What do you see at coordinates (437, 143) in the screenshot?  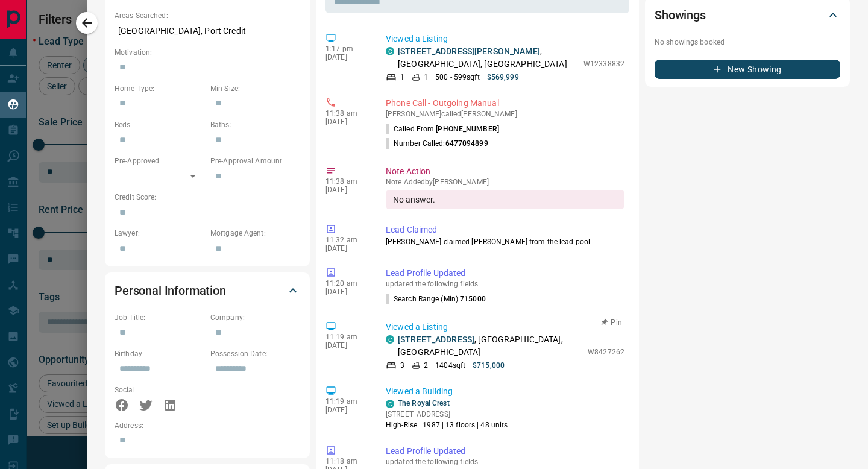 I see `p: Number Called:` at bounding box center [437, 143].